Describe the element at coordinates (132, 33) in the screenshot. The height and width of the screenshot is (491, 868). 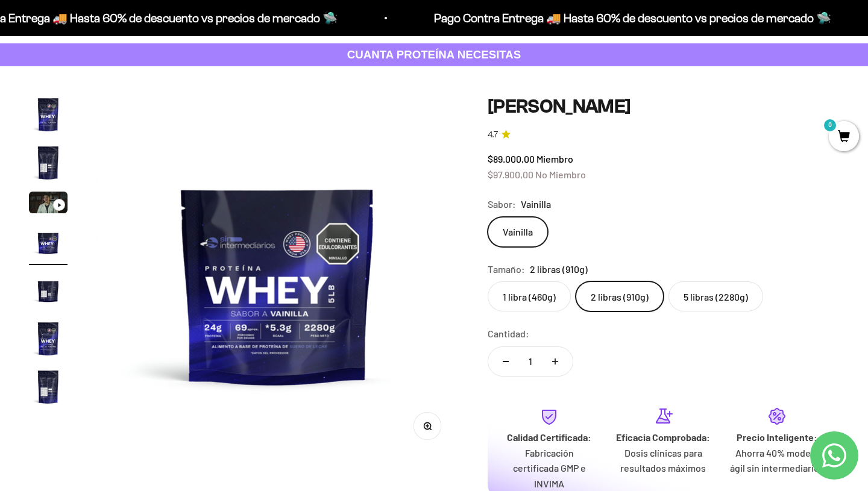
I see `p: ¿Qué te daría la seguridad final para añadir este producto a tu carrito?` at that location.